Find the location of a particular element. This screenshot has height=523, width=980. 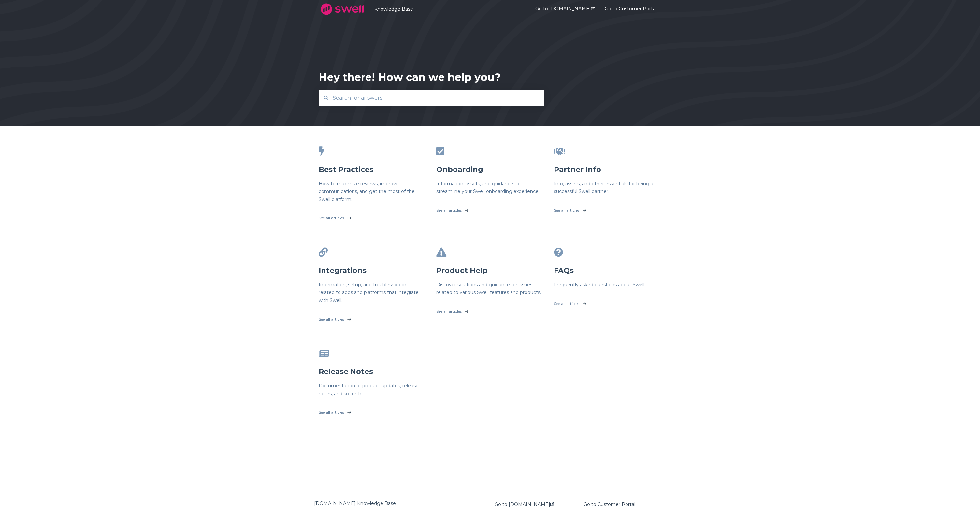

h3: Release Notes is located at coordinates (373, 372).